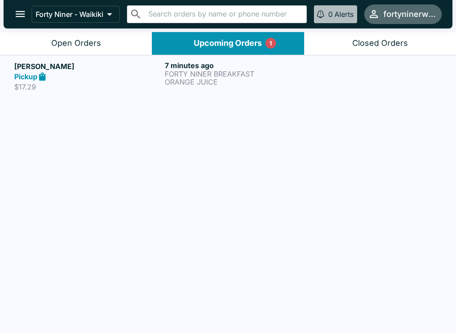 The height and width of the screenshot is (333, 456). I want to click on p: ORANGE JUICE, so click(238, 82).